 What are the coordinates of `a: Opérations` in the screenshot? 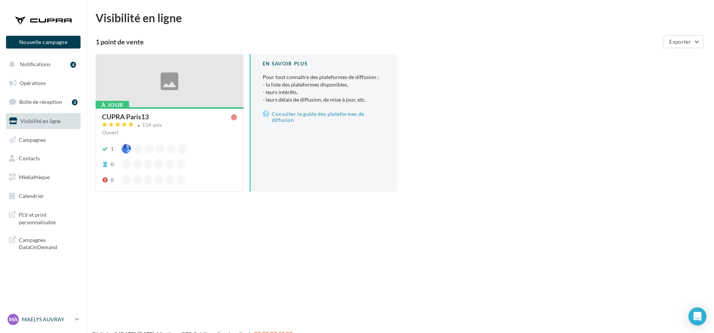 It's located at (43, 83).